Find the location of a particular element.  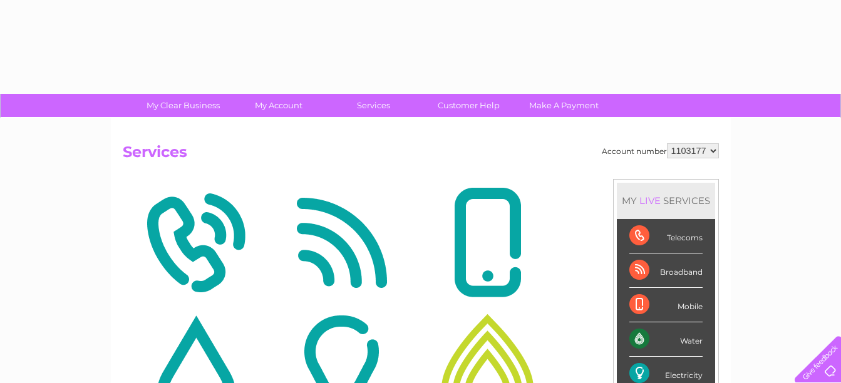

a: Customer Help is located at coordinates (468, 105).